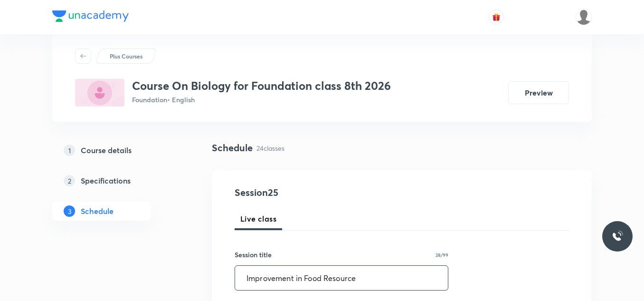  I want to click on p: 2, so click(69, 181).